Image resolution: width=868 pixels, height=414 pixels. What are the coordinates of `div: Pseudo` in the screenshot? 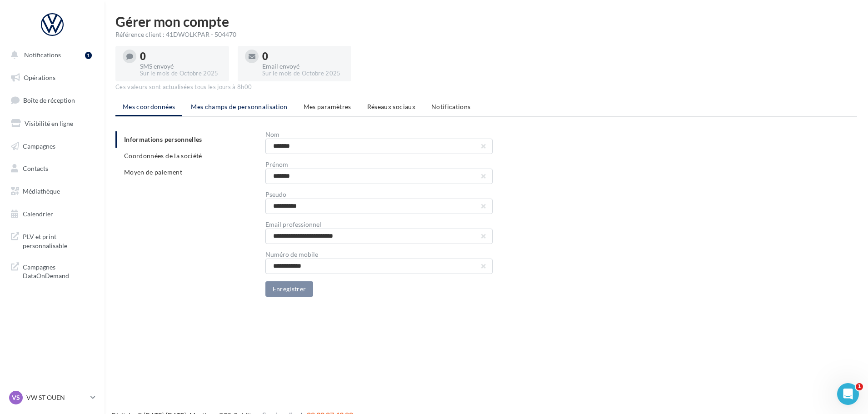 It's located at (378, 194).